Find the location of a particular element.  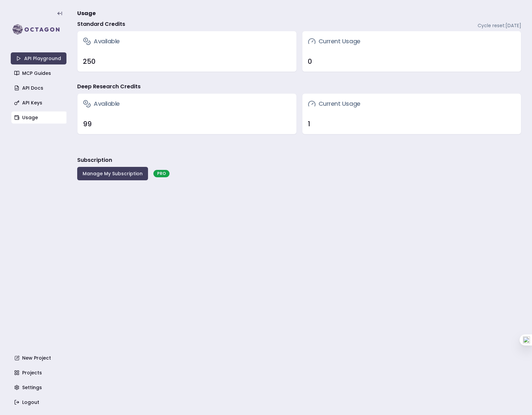

a: MCP Guides is located at coordinates (39, 73).